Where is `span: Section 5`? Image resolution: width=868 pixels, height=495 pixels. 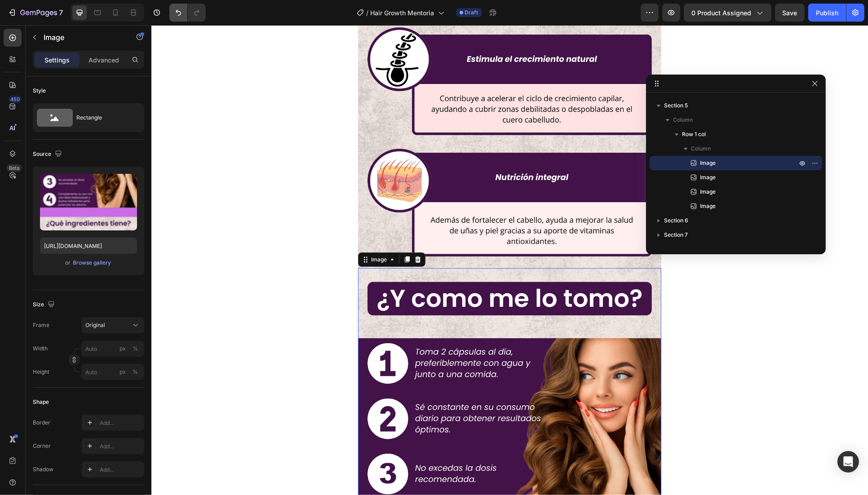
span: Section 5 is located at coordinates (676, 106).